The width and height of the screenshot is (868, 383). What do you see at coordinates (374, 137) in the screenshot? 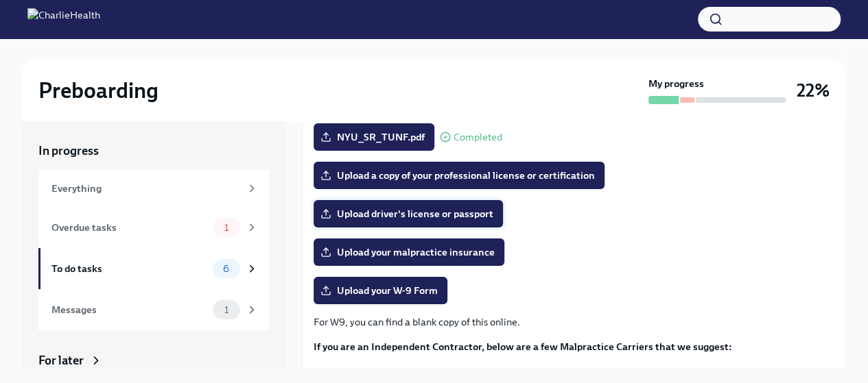
I see `label: NYU_SR_TUNF.pdf` at bounding box center [374, 137].